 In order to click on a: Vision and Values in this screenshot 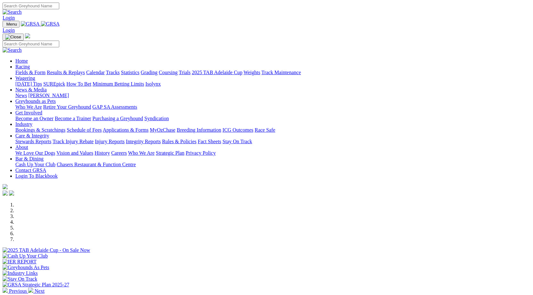, I will do `click(75, 153)`.